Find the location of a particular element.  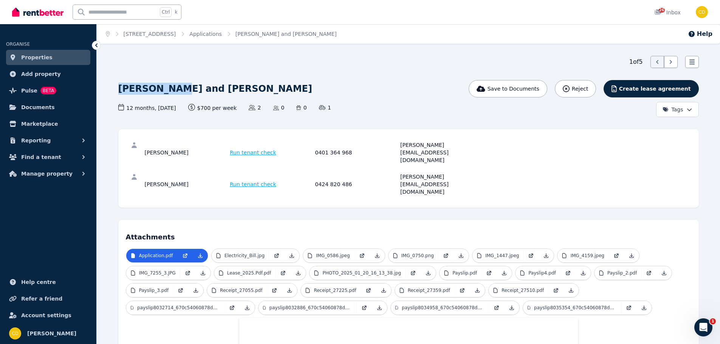

div: Inbox is located at coordinates (667, 12).